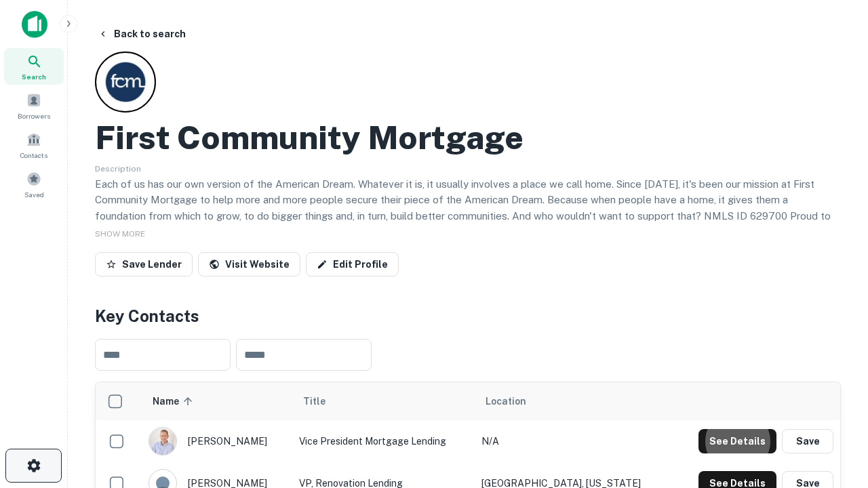  Describe the element at coordinates (737, 441) in the screenshot. I see `button: See Details` at that location.